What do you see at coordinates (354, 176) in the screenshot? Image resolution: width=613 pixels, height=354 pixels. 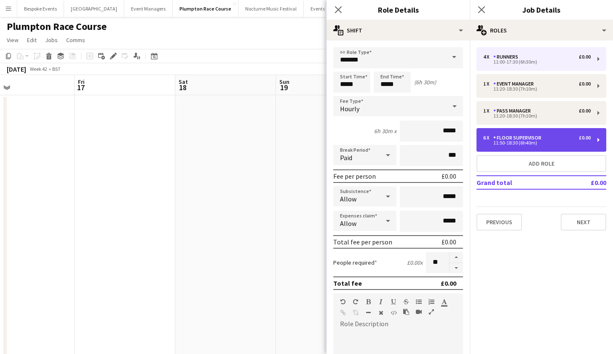 I see `div: Fee per person` at bounding box center [354, 176].